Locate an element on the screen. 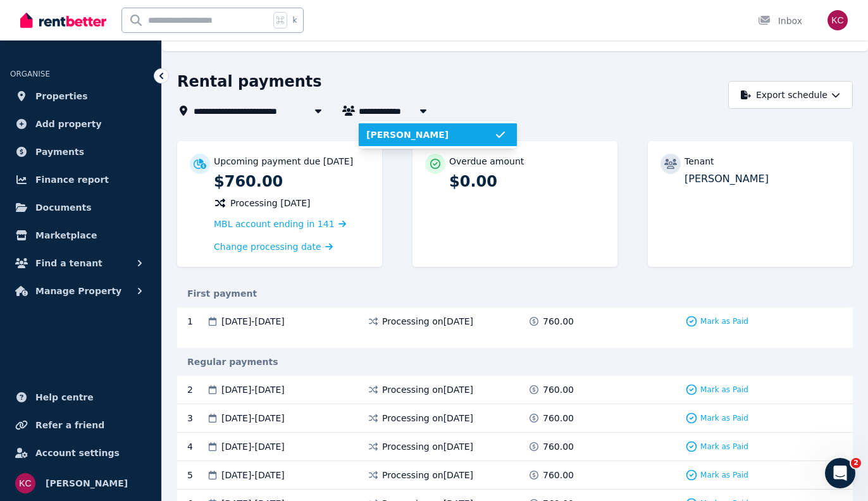  a: Account settings is located at coordinates (80, 453).